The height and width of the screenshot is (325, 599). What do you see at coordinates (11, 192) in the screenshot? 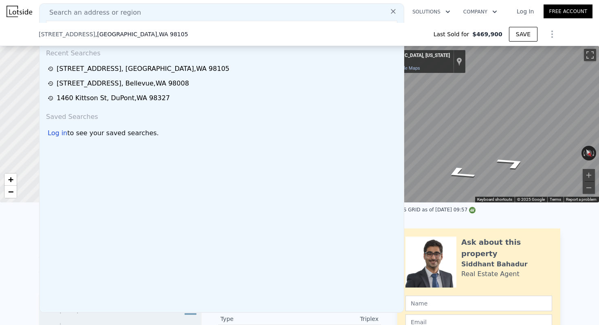
I see `a: Zoom out` at bounding box center [11, 192].